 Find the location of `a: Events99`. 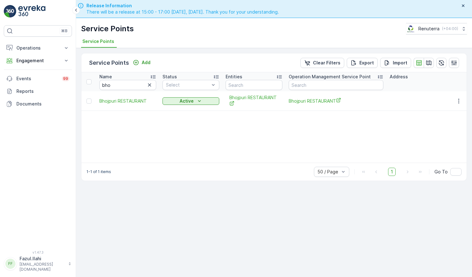

a: Events99 is located at coordinates (38, 79).